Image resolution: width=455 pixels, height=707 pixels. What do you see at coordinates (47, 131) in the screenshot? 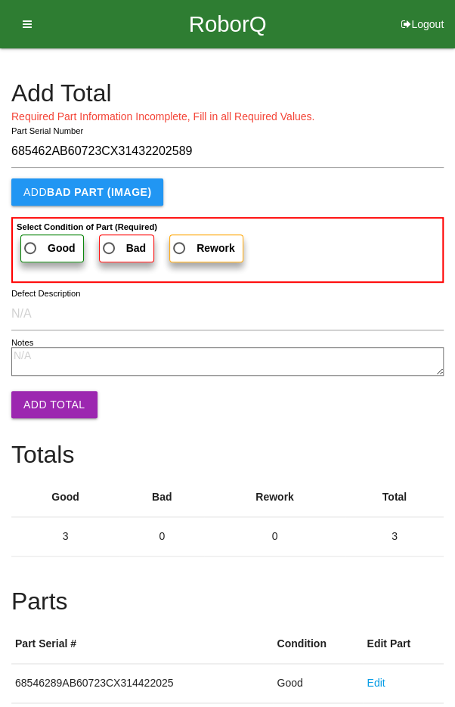
I see `label: Part Serial Number` at bounding box center [47, 131].